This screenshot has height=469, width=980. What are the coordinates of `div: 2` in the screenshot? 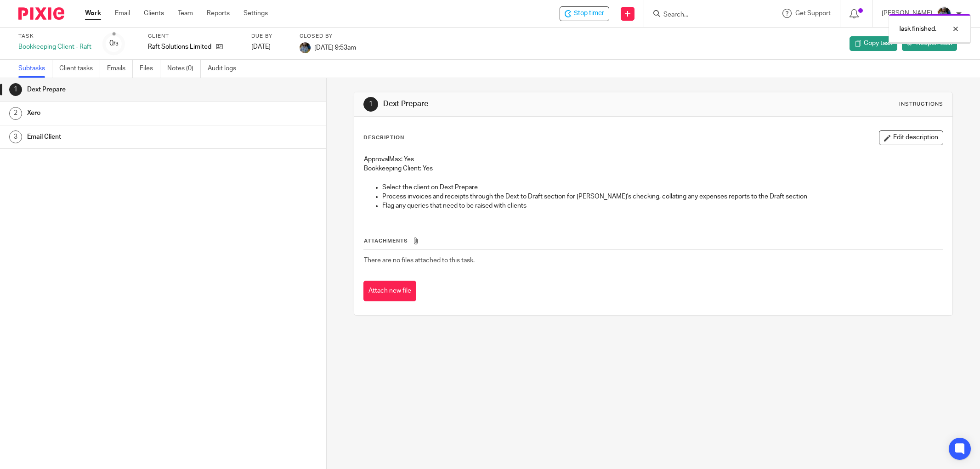 It's located at (16, 114).